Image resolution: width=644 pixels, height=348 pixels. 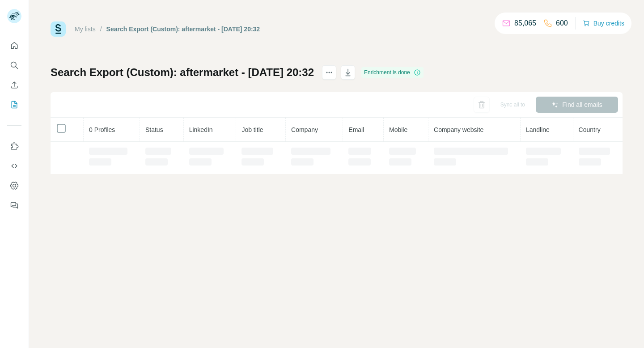 I want to click on button: Feedback, so click(x=14, y=205).